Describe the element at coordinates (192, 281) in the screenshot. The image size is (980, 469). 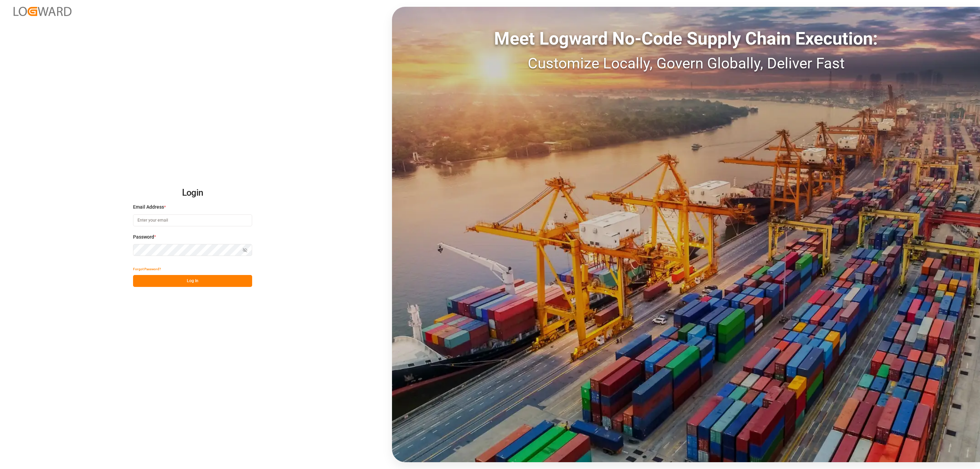
I see `button: Log In` at that location.